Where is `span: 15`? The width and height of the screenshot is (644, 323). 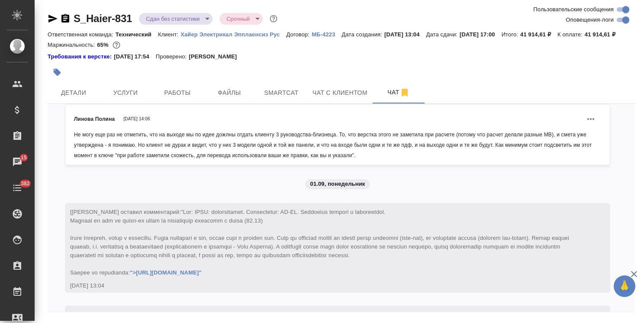
span: 15 is located at coordinates (24, 157).